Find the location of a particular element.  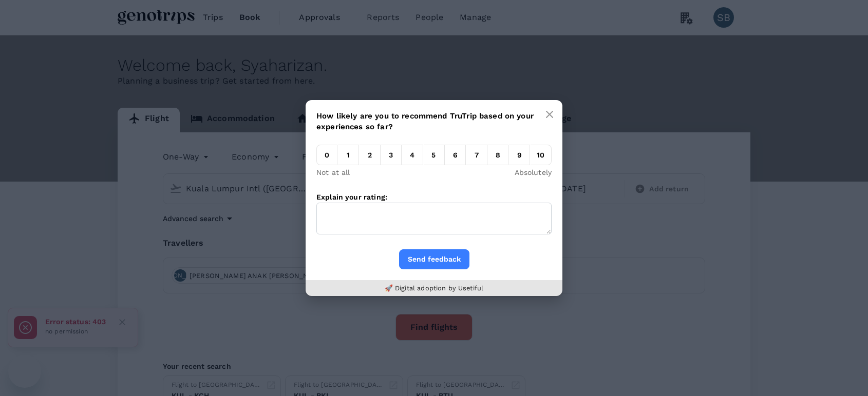

em: 1 is located at coordinates (348, 155).